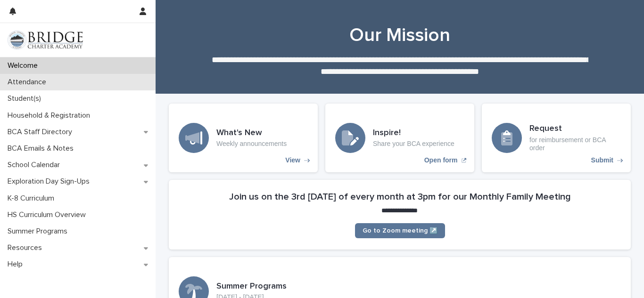 The image size is (644, 298). I want to click on p: Student(s), so click(26, 98).